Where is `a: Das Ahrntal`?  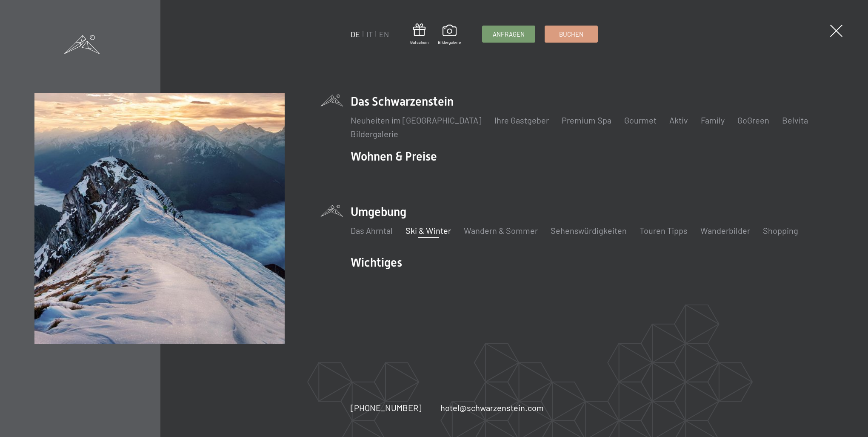 a: Das Ahrntal is located at coordinates (372, 230).